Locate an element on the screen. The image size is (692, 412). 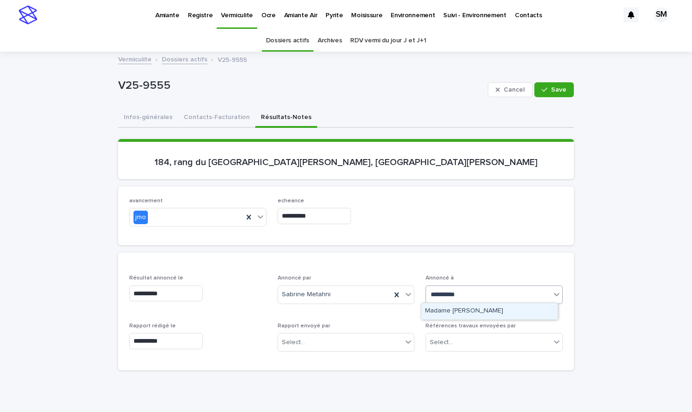
button: Résultats-Notes is located at coordinates (286, 118).